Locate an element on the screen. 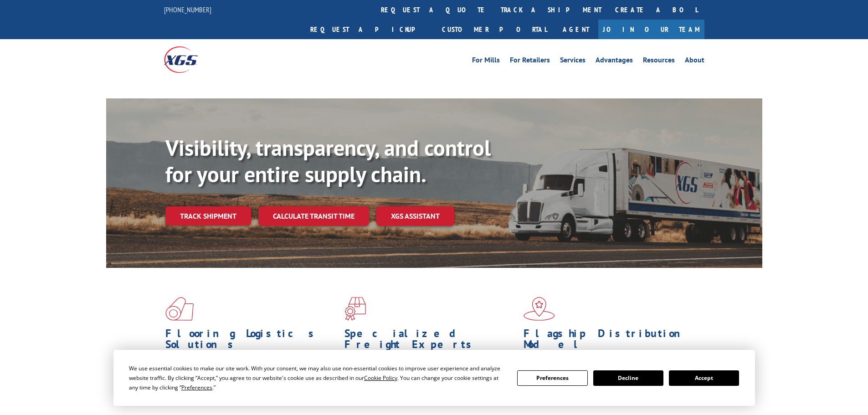 The image size is (868, 415). button: Accept is located at coordinates (704, 378).